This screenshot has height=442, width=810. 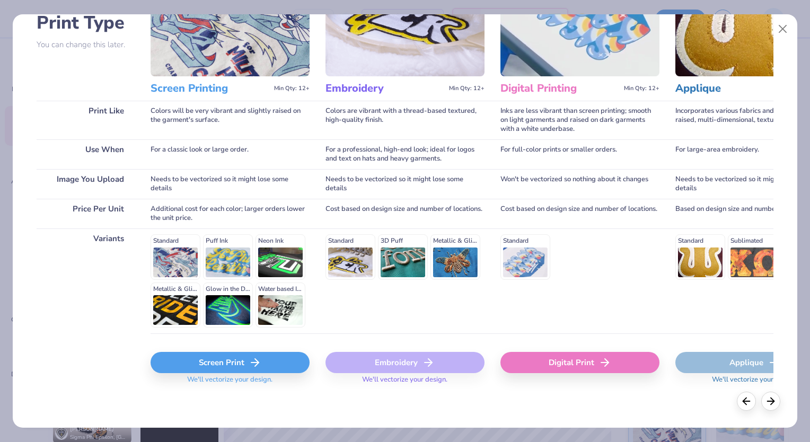 I want to click on h3: Screen Printing, so click(x=210, y=89).